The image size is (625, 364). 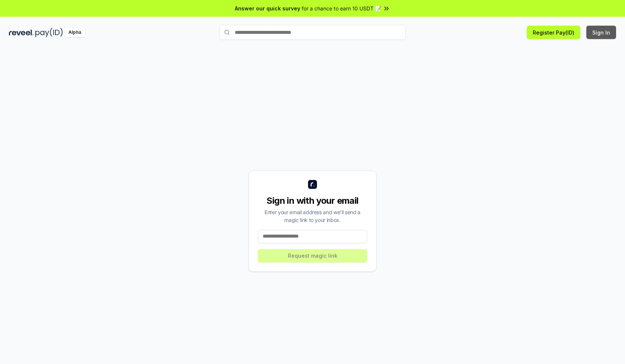 What do you see at coordinates (312, 185) in the screenshot?
I see `img: logo_small` at bounding box center [312, 185].